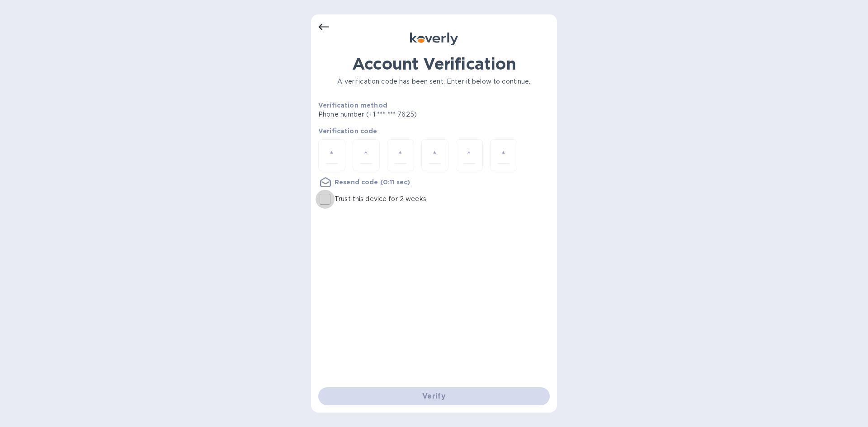  I want to click on u: Resend code (0:11 sec), so click(372, 182).